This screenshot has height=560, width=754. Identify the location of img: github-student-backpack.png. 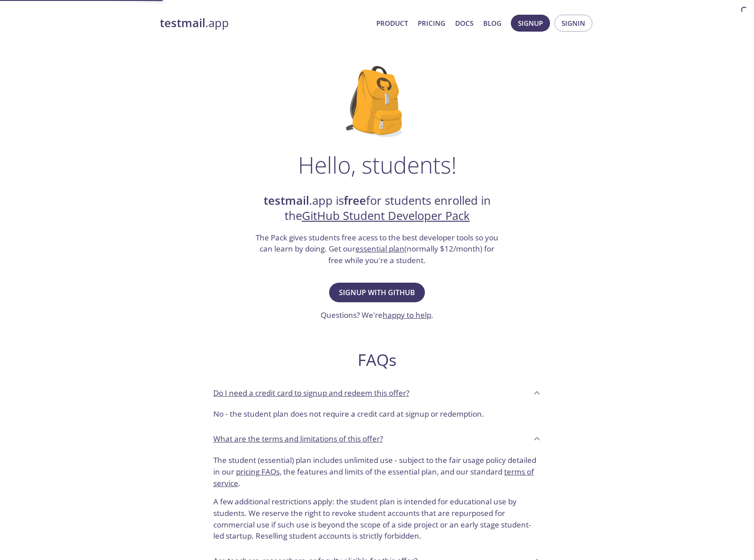
(377, 101).